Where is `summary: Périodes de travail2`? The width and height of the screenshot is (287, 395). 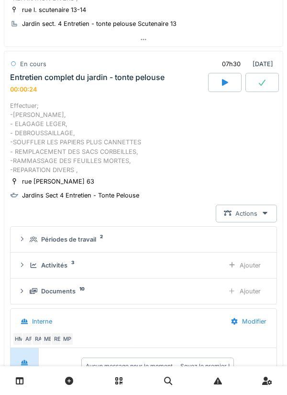
summary: Périodes de travail2 is located at coordinates (144, 239).